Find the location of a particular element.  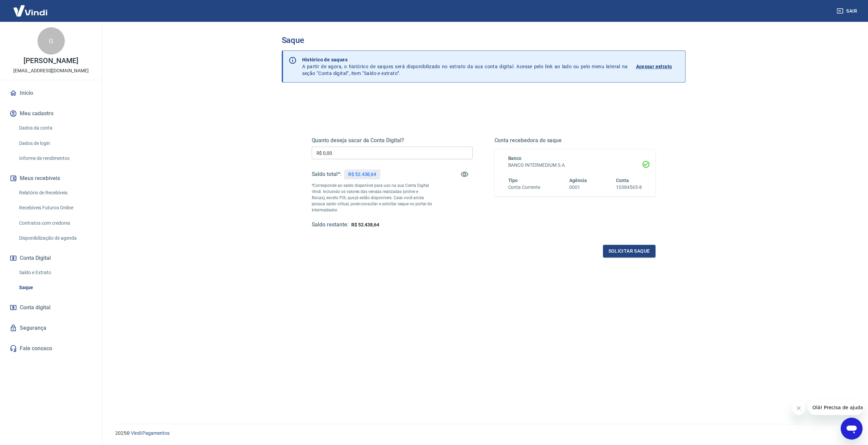

div: G is located at coordinates (51, 41).